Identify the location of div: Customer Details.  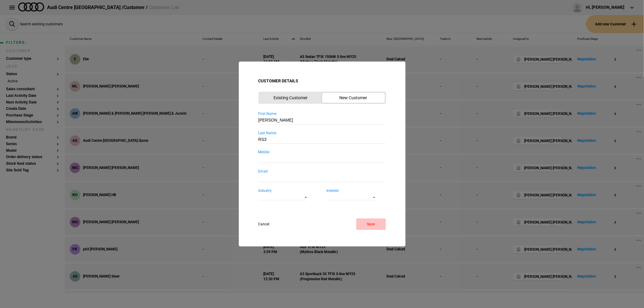
(322, 81).